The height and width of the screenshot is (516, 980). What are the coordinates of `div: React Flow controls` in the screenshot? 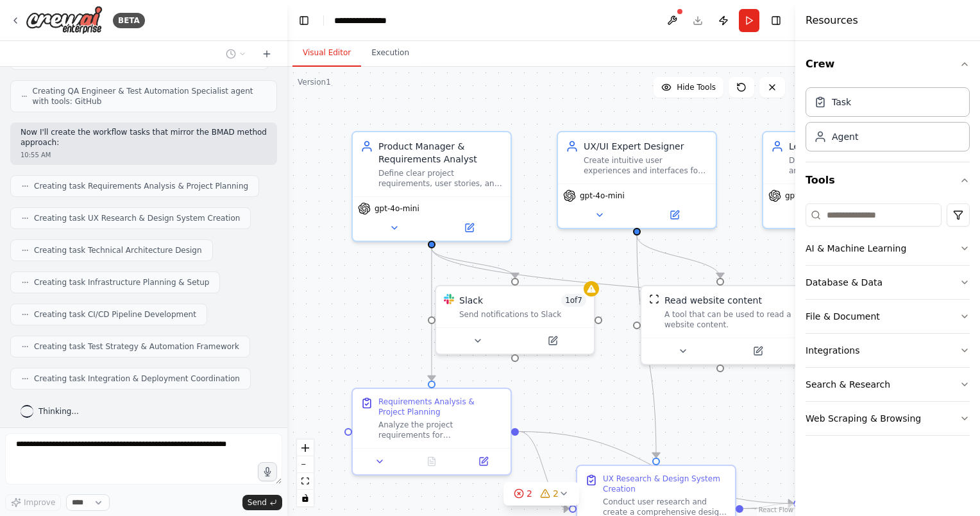 It's located at (305, 473).